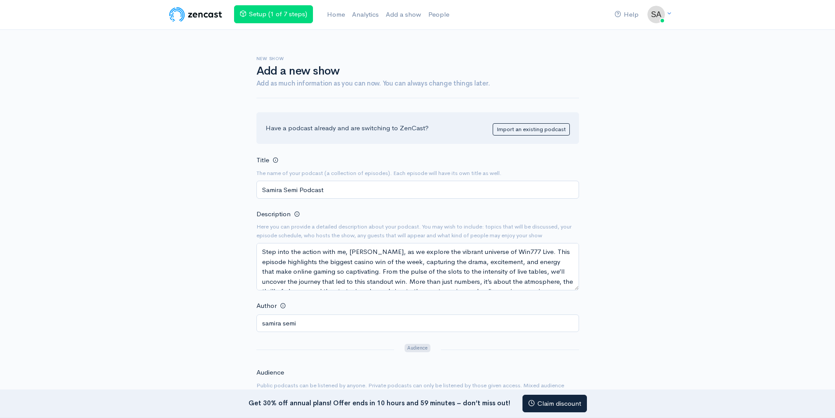 The image size is (835, 418). Describe the element at coordinates (439, 14) in the screenshot. I see `a: People` at that location.